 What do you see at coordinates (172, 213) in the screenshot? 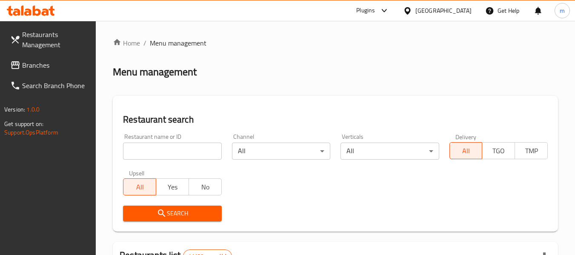
I see `button: Search` at bounding box center [172, 213].